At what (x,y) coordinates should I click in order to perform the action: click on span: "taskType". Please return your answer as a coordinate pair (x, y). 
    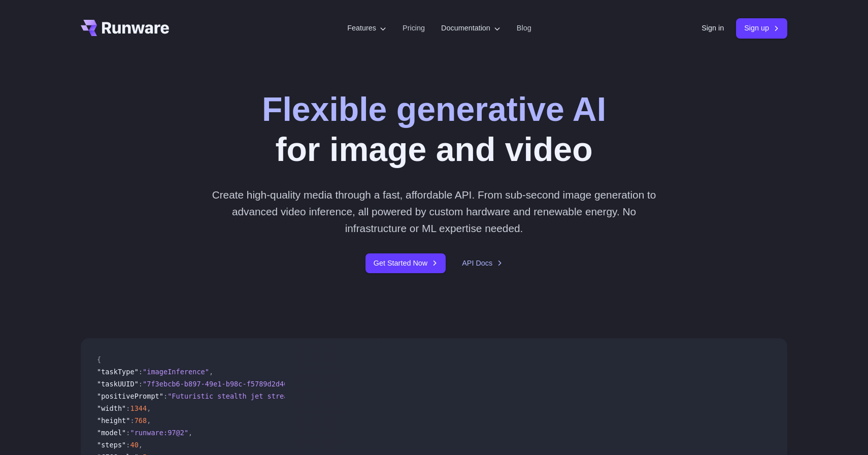
    Looking at the image, I should click on (118, 372).